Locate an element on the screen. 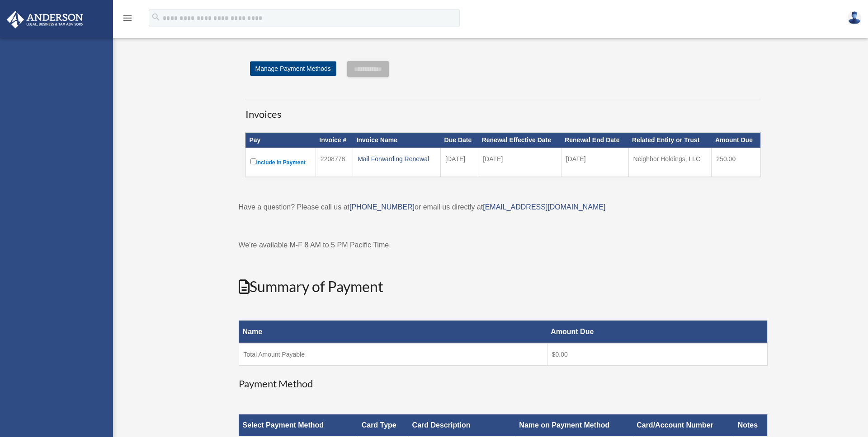 This screenshot has width=868, height=437. th: Invoice # is located at coordinates (334, 140).